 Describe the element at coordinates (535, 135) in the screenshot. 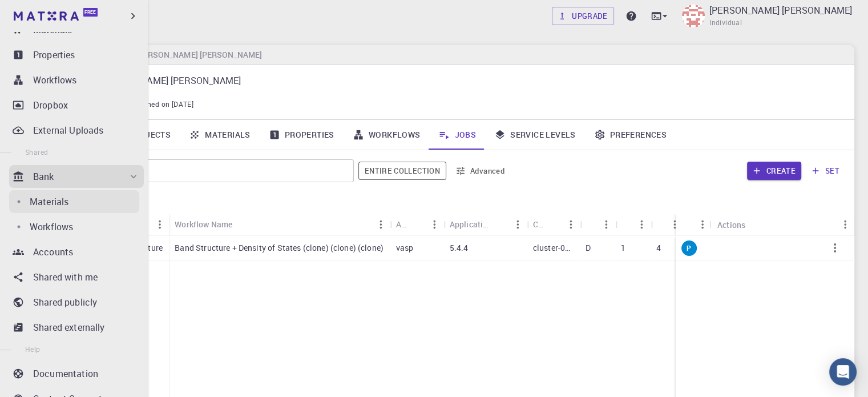

I see `a: Service Levels` at that location.